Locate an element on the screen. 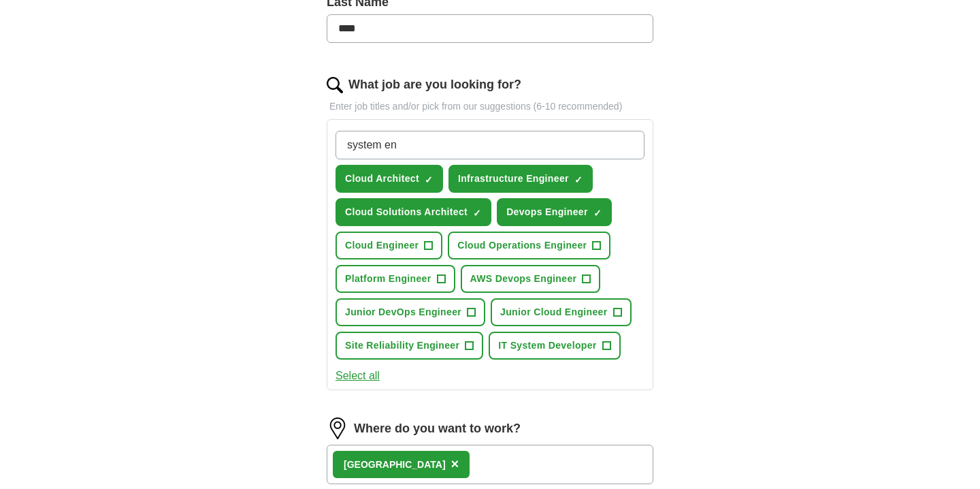 This screenshot has height=489, width=980. span: Site Reliability Engineer is located at coordinates (402, 345).